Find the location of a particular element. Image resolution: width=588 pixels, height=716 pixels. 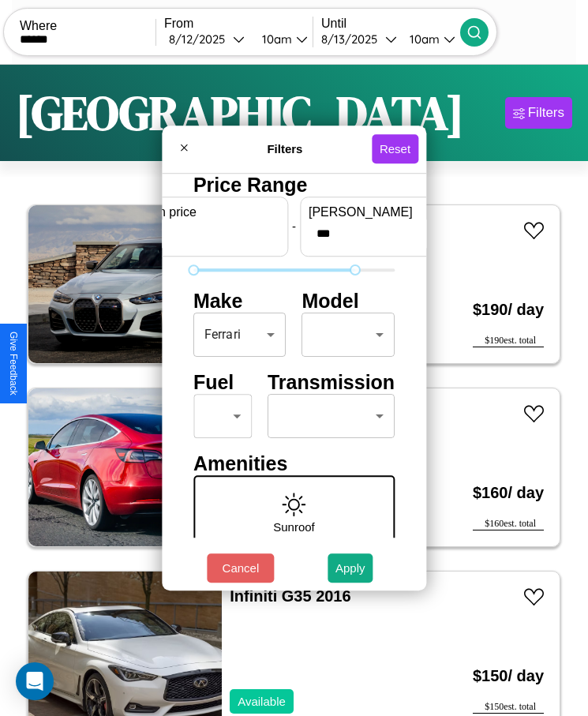

div: Give Feedback is located at coordinates (13, 363).